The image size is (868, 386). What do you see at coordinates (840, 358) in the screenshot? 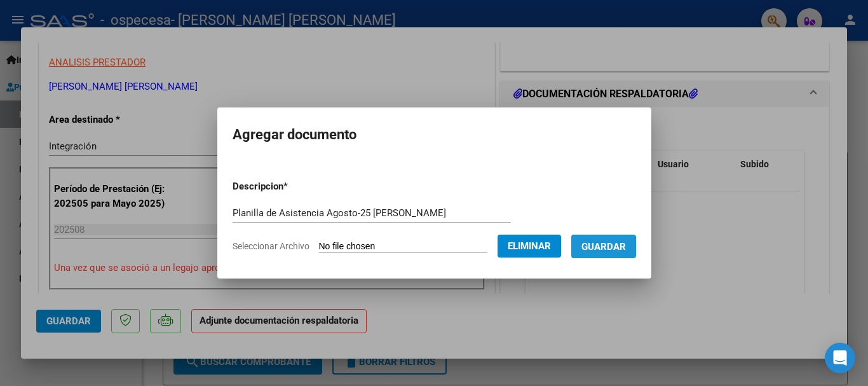
I see `div: Open Intercom Messenger` at bounding box center [840, 358].